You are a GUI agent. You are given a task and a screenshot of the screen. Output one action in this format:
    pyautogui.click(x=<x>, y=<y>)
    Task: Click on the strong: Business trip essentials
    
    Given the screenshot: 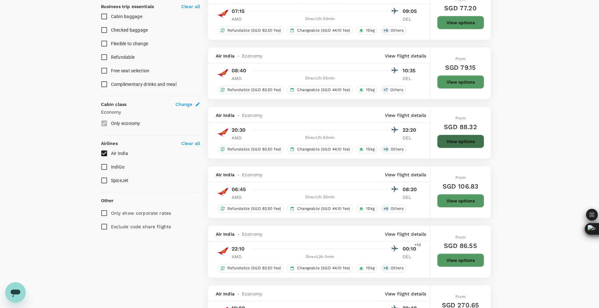 What is the action you would take?
    pyautogui.click(x=127, y=6)
    